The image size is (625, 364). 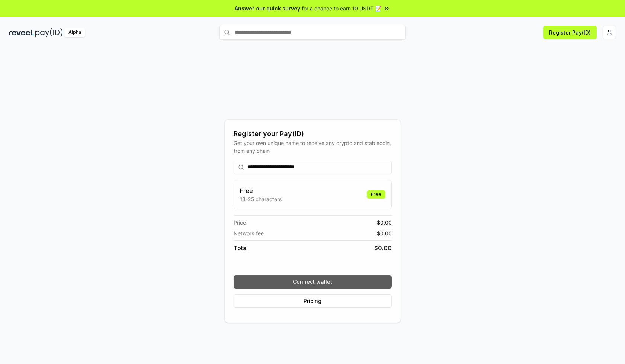 I want to click on button: Pricing, so click(x=313, y=301).